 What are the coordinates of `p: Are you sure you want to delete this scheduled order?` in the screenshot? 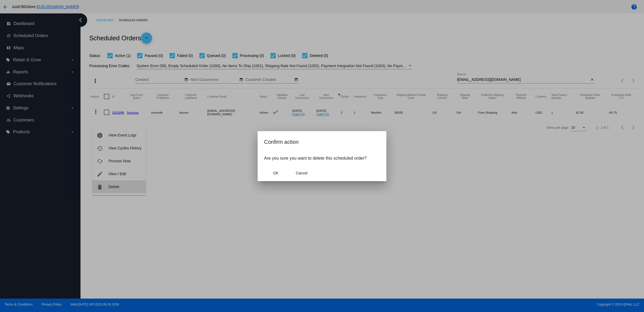 It's located at (322, 158).